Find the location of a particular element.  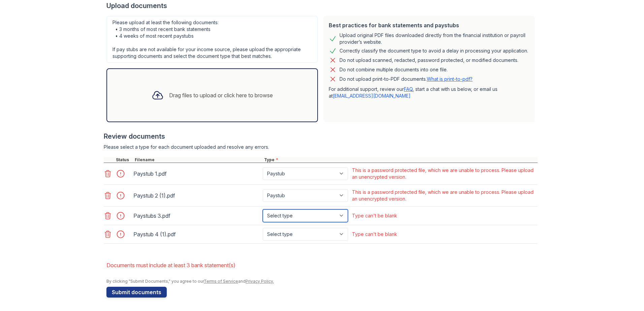

a: FAQ is located at coordinates (408, 89).